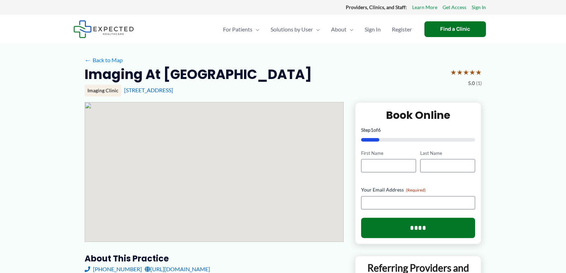  What do you see at coordinates (241, 29) in the screenshot?
I see `a: For PatientsMenu Toggle` at bounding box center [241, 29].